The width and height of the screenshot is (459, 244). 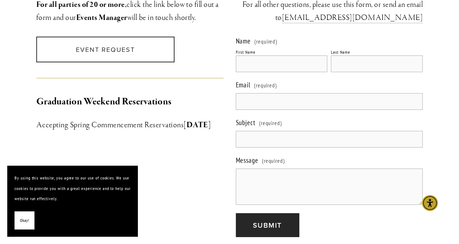 What do you see at coordinates (24, 221) in the screenshot?
I see `span: Okay!` at bounding box center [24, 221].